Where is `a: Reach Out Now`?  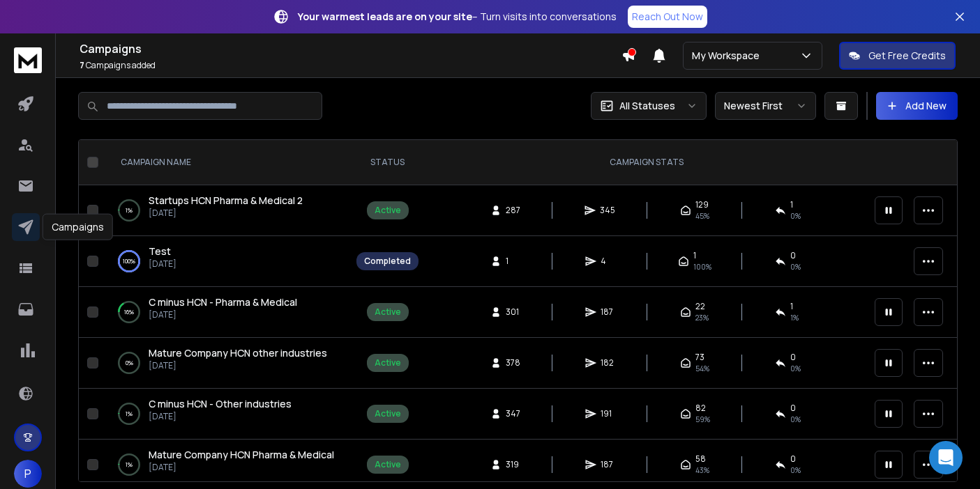
a: Reach Out Now is located at coordinates (667, 17).